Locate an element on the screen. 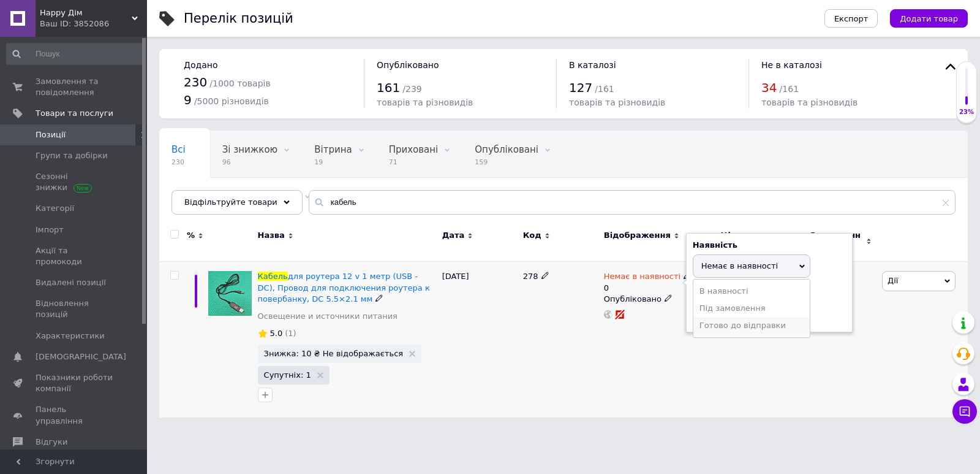 The width and height of the screenshot is (980, 474). span: Дії is located at coordinates (893, 280).